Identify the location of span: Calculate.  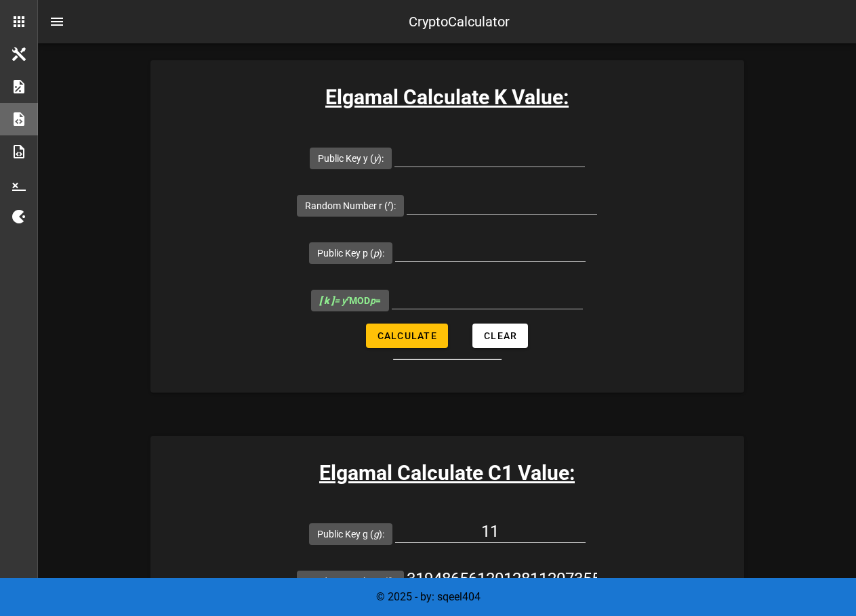
(407, 336).